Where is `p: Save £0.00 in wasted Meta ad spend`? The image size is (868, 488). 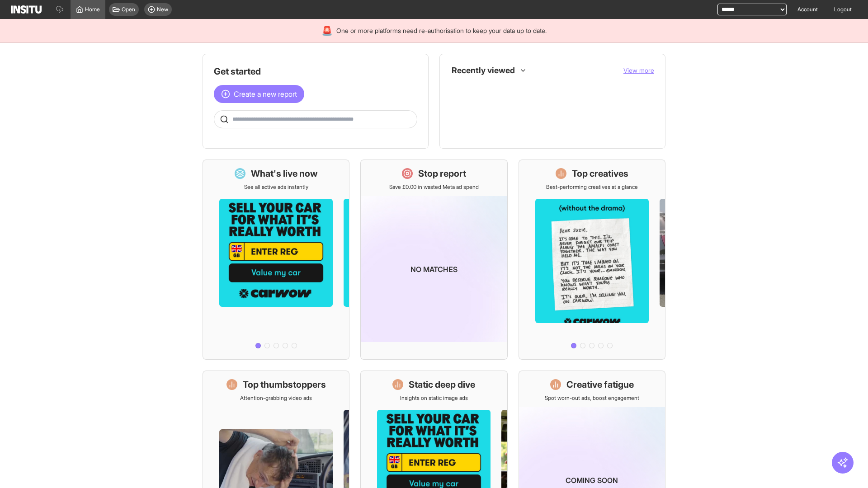 p: Save £0.00 in wasted Meta ad spend is located at coordinates (434, 187).